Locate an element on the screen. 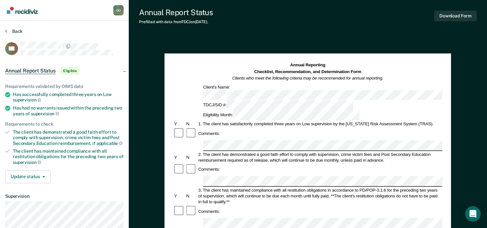 Image resolution: width=487 pixels, height=228 pixels. div: The client has maintained compliance with all restitution obligations for the preceding two years of is located at coordinates (68, 157).